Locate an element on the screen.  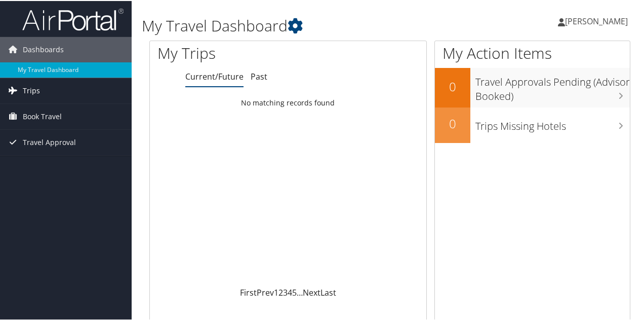
h3: Trips Missing Hotels is located at coordinates (553, 123).